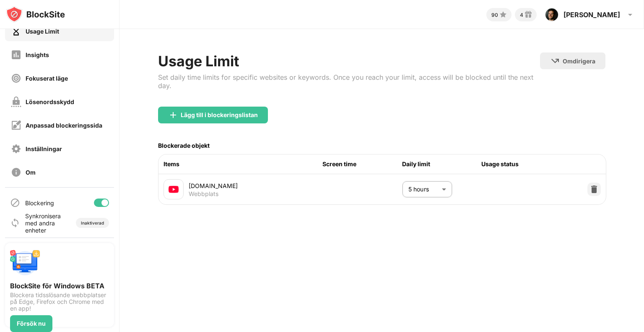  Describe the element at coordinates (243, 164) in the screenshot. I see `div: Items` at that location.